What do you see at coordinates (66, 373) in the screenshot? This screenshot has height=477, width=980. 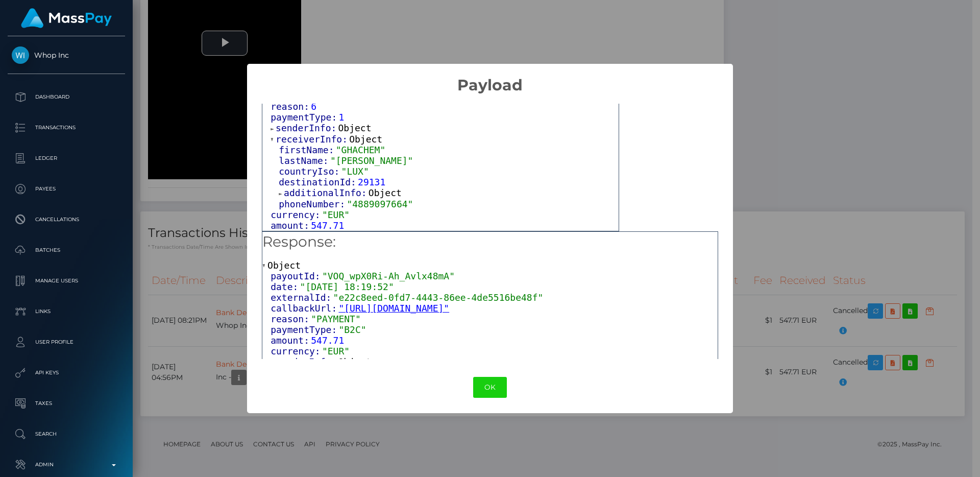 I see `p: API Keys` at bounding box center [66, 373].